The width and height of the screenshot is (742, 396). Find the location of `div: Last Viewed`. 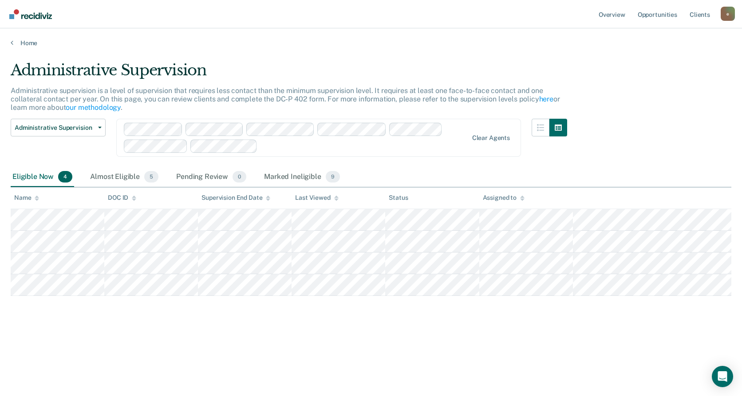

div: Last Viewed is located at coordinates (316, 198).